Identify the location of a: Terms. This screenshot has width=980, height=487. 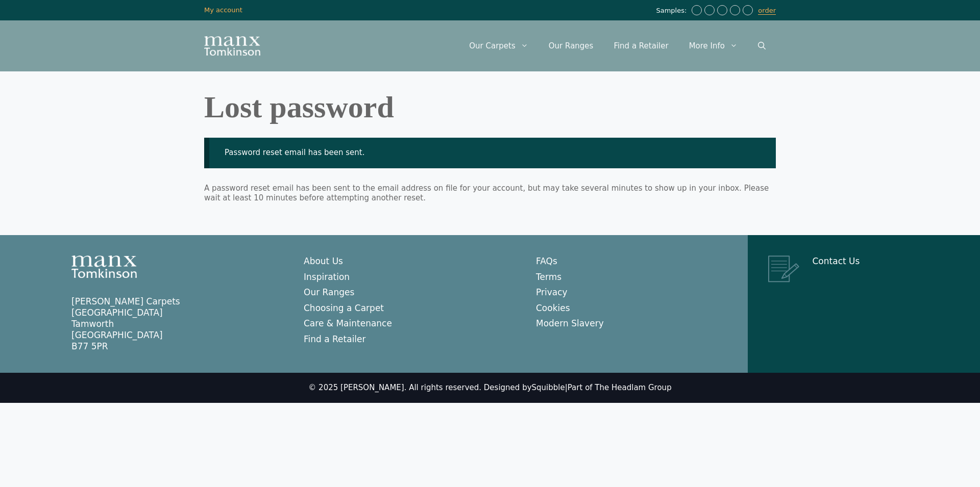
(549, 277).